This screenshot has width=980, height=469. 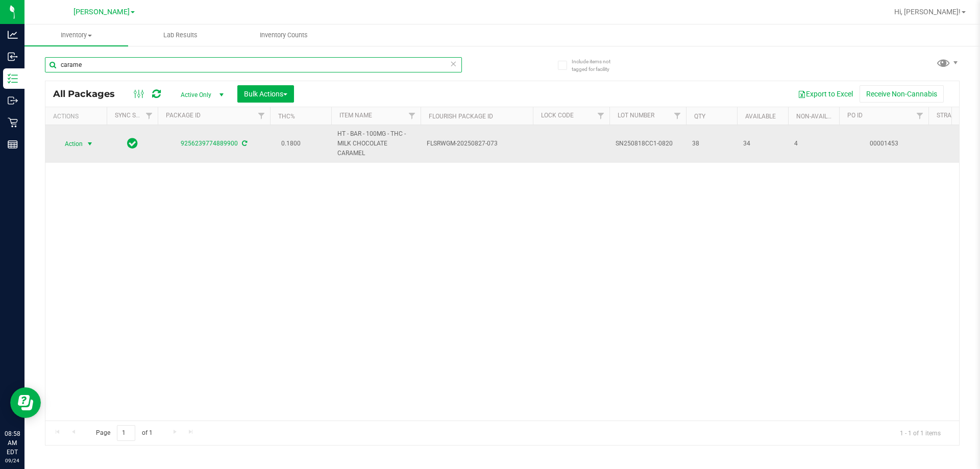 What do you see at coordinates (13, 34) in the screenshot?
I see `inline-svg: Analytics` at bounding box center [13, 34].